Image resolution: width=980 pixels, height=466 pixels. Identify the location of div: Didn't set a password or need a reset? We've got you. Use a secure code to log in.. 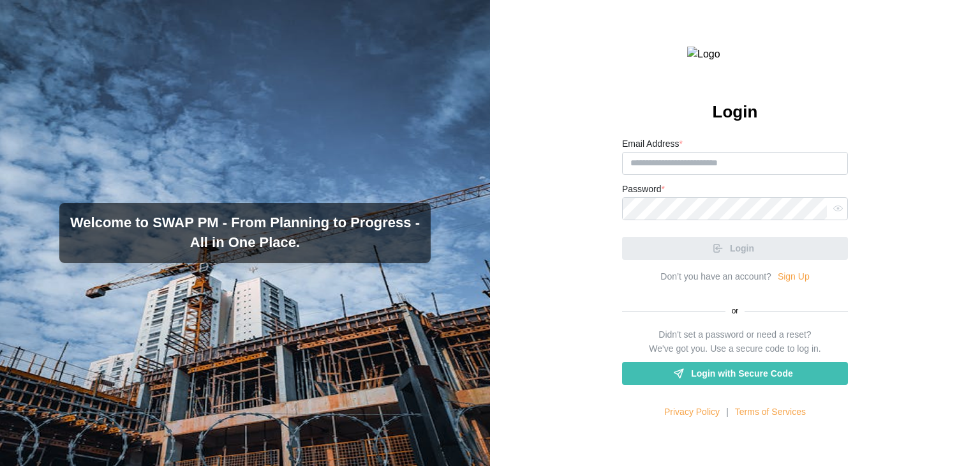
(734, 341).